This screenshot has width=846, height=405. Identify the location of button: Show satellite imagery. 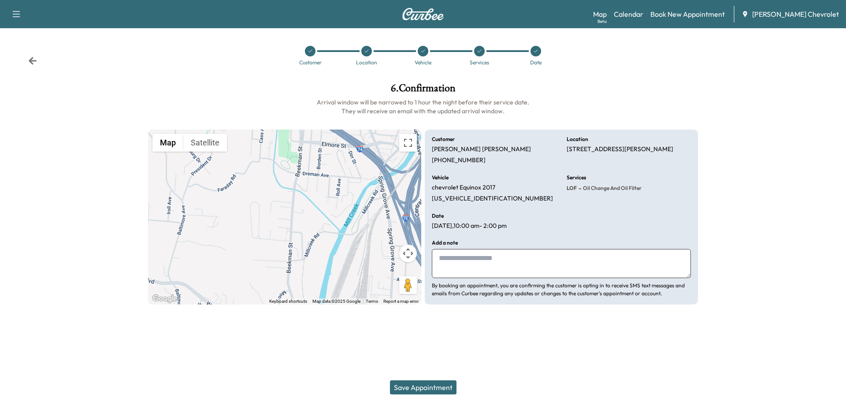
(205, 143).